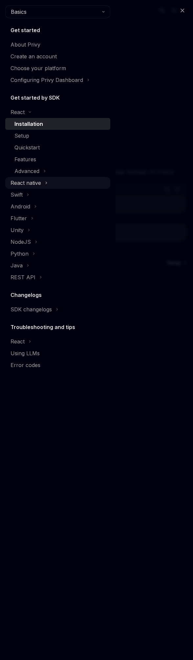 The height and width of the screenshot is (660, 193). Describe the element at coordinates (16, 265) in the screenshot. I see `div: Java` at that location.